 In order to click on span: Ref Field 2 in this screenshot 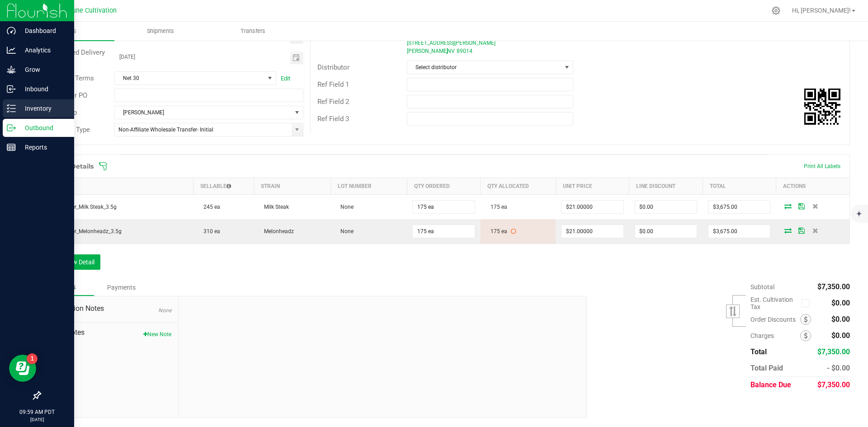, I will do `click(334, 102)`.